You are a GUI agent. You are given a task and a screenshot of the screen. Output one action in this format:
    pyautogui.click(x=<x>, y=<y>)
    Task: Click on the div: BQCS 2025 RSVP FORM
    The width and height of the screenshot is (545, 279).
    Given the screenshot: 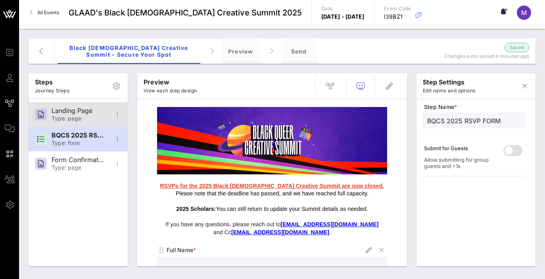 What is the action you would take?
    pyautogui.click(x=78, y=135)
    